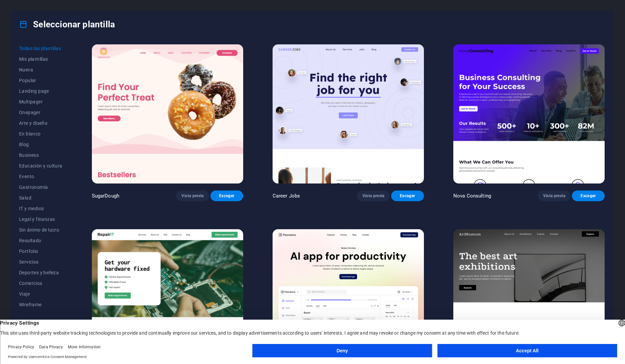 This screenshot has width=625, height=364. I want to click on button: Evento, so click(41, 176).